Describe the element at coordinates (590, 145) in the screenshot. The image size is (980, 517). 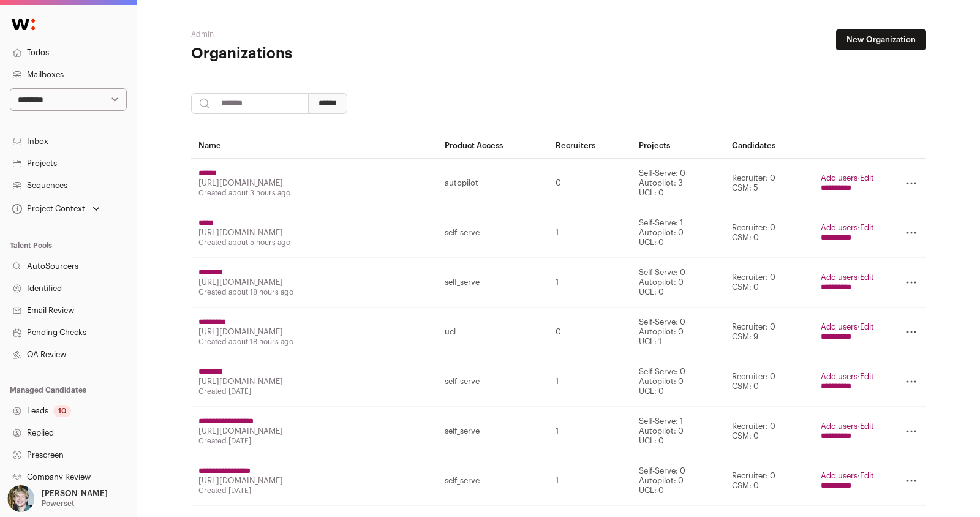
I see `th: Recruiters` at that location.